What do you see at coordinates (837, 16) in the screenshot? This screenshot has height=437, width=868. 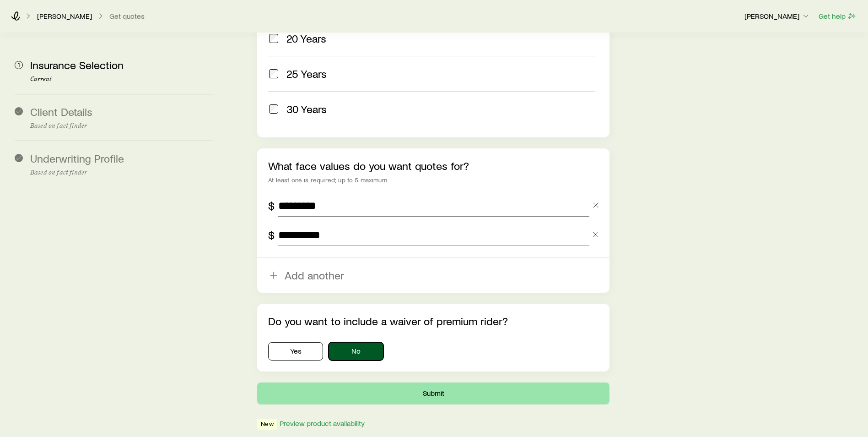 I see `button: Get help` at bounding box center [837, 16].